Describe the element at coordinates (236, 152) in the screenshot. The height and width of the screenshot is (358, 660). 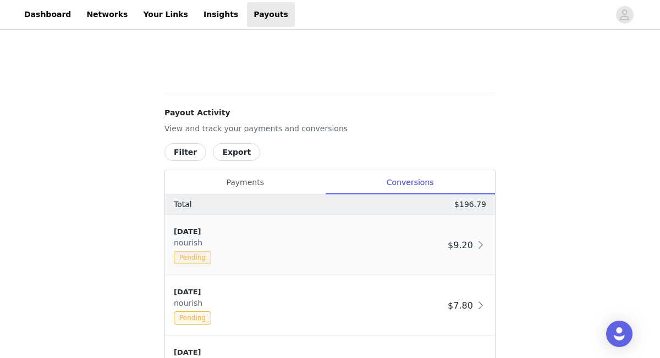
I see `button: Export` at that location.